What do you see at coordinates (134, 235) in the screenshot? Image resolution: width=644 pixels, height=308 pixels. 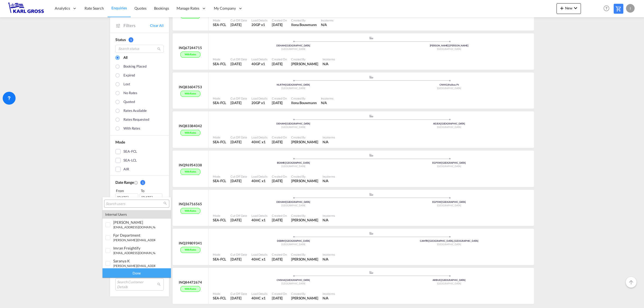 I see `div: fpr Department` at bounding box center [134, 235].